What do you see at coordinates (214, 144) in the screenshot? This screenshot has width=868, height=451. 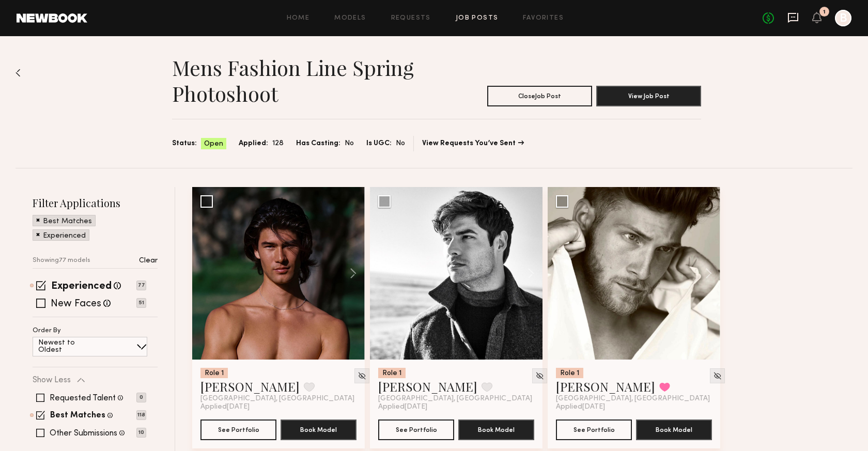 I see `span: Open` at bounding box center [214, 144].